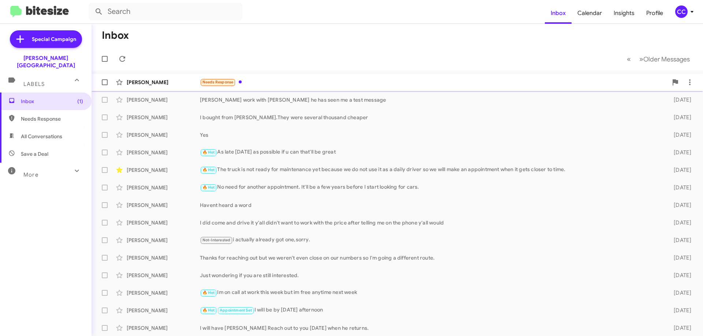  What do you see at coordinates (431, 258) in the screenshot?
I see `div: Thanks for reaching out but we weren't even close on our numbers so I'm going a different route.` at bounding box center [431, 258].